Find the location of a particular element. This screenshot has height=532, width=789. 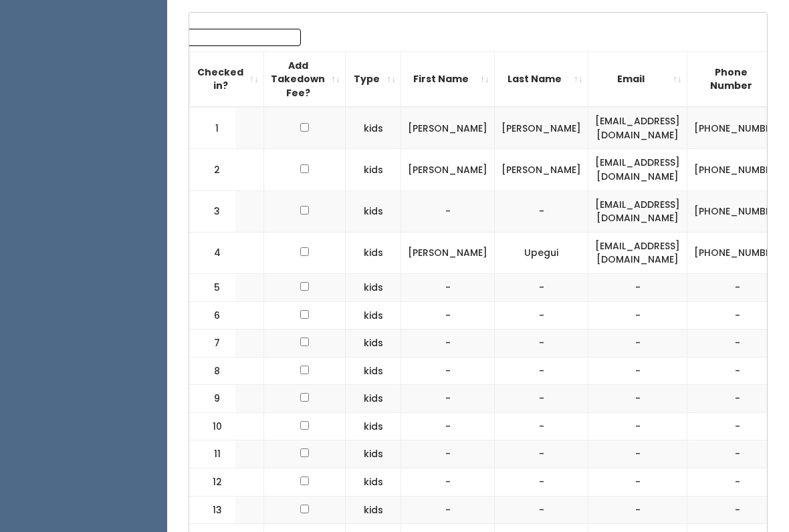

th: Phone Number: activate to sort column ascending is located at coordinates (738, 80).